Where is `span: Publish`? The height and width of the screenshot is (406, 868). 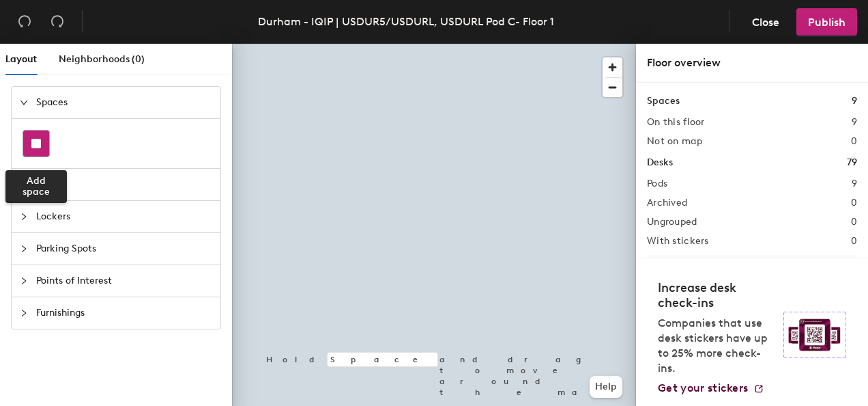 span: Publish is located at coordinates (826, 22).